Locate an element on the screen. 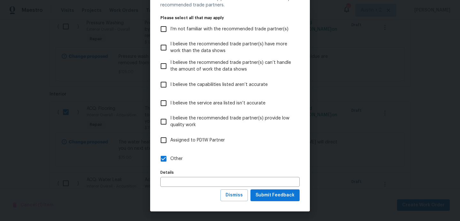 This screenshot has width=460, height=221. span: Dismiss is located at coordinates (234, 195).